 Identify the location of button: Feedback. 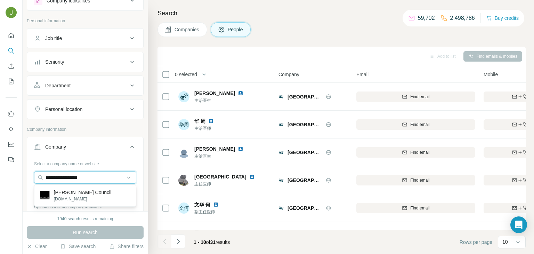
(11, 159).